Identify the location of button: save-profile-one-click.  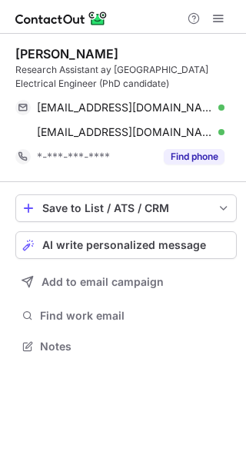
(126, 208).